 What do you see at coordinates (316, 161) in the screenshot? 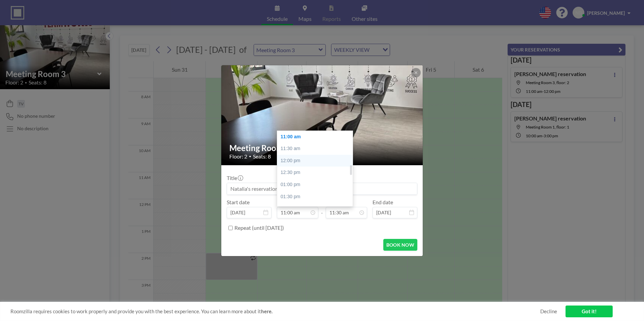
I see `div: 12:00 pm` at bounding box center [316, 161].